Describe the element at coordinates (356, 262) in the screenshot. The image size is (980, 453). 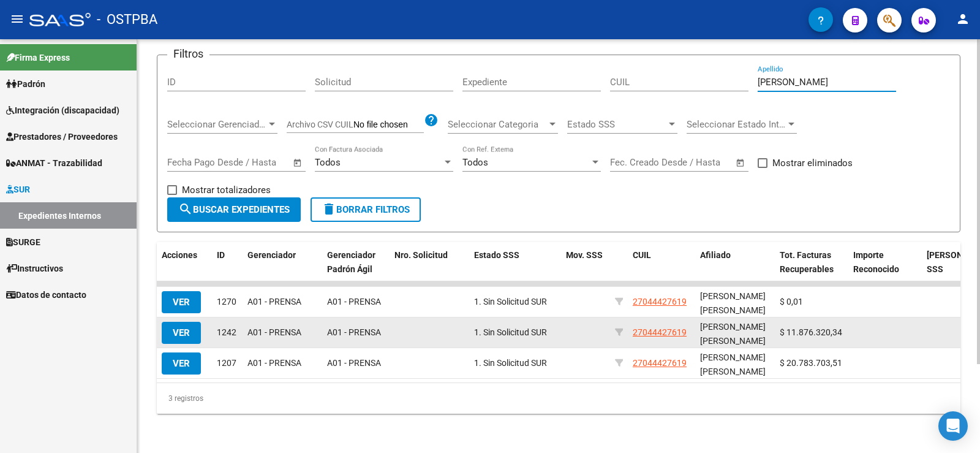
I see `datatable-header-cell: Gerenciador Padrón Ágil` at that location.